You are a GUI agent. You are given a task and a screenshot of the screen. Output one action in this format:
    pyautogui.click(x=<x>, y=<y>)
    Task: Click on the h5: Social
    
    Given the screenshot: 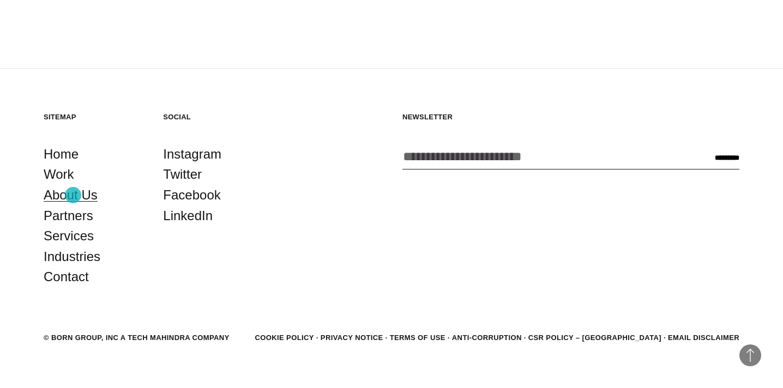 What is the action you would take?
    pyautogui.click(x=211, y=117)
    